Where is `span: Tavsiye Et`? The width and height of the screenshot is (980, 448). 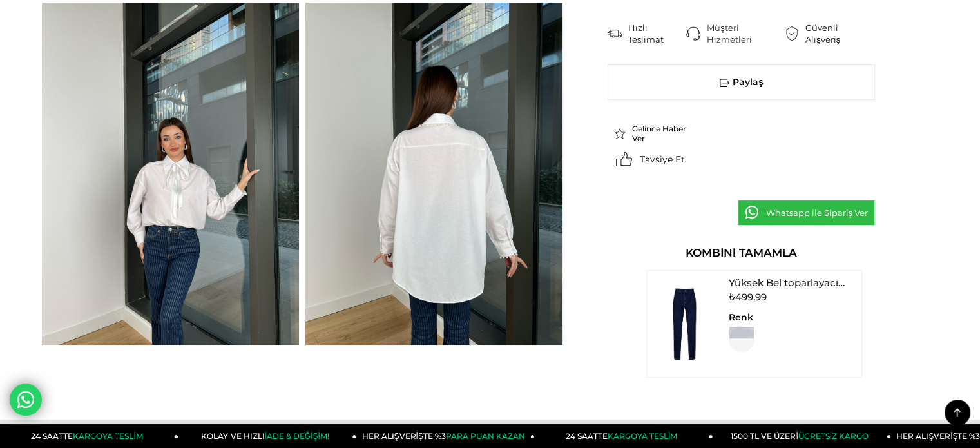 span: Tavsiye Et is located at coordinates (662, 159).